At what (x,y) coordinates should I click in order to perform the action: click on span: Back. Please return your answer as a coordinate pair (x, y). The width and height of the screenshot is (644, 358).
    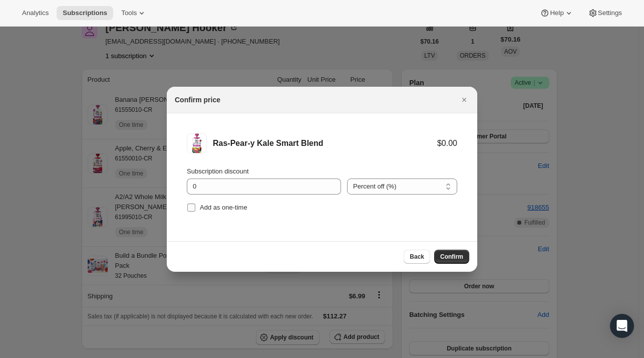
    Looking at the image, I should click on (417, 257).